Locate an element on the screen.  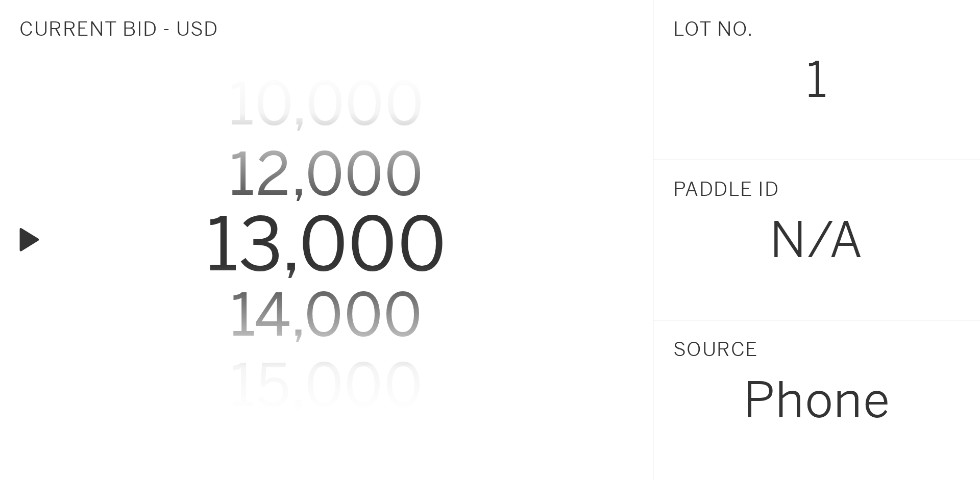
div: PADDLE ID is located at coordinates (727, 190).